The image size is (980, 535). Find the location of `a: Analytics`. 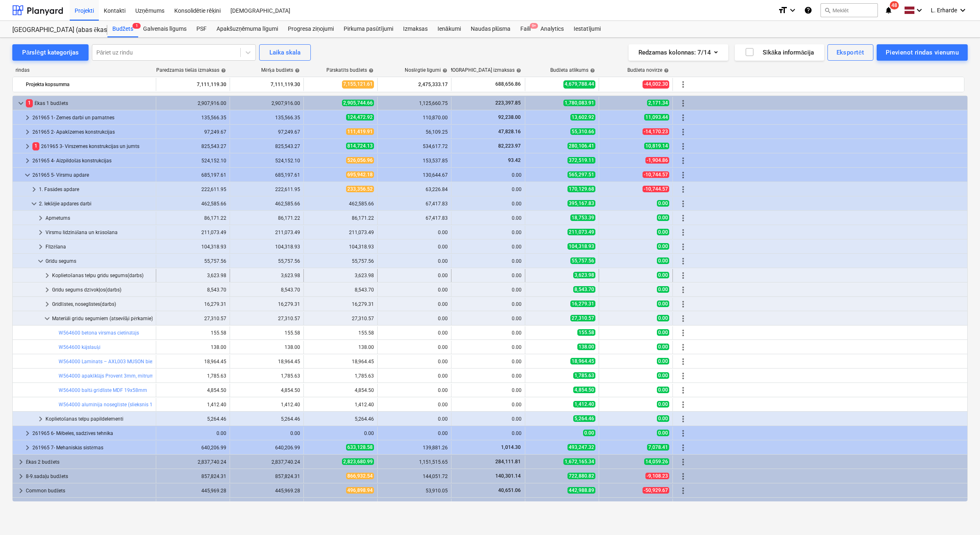

a: Analytics is located at coordinates (552, 29).